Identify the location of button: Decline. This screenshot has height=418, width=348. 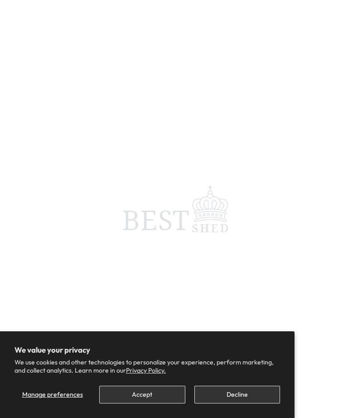
(237, 394).